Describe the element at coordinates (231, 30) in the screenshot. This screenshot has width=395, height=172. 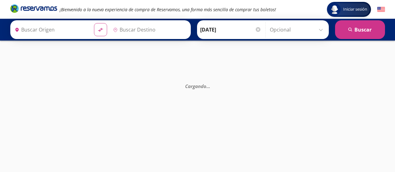
I see `input: Elegir Fecha` at that location.